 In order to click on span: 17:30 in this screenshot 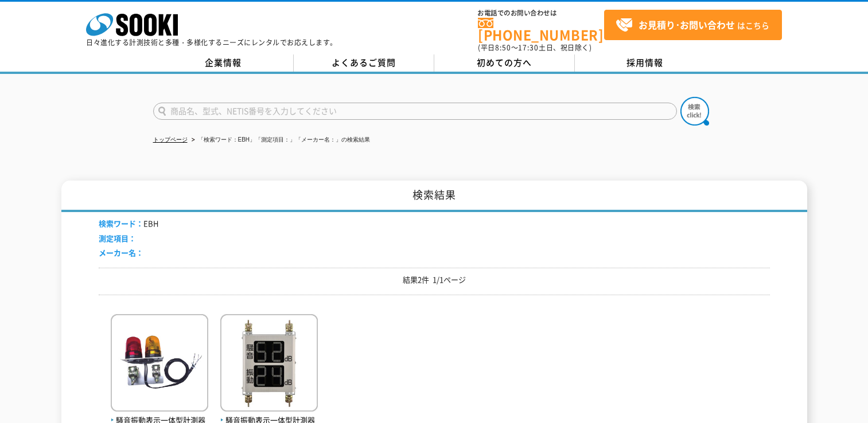, I will do `click(528, 47)`.